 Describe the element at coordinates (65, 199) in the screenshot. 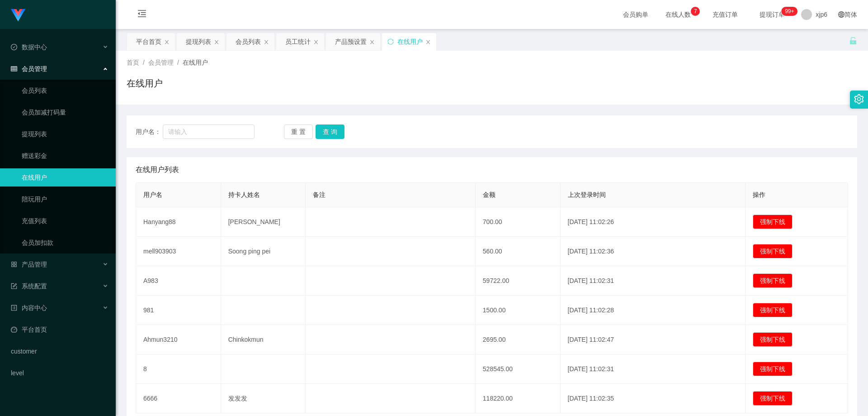

I see `a: 陪玩用户` at that location.